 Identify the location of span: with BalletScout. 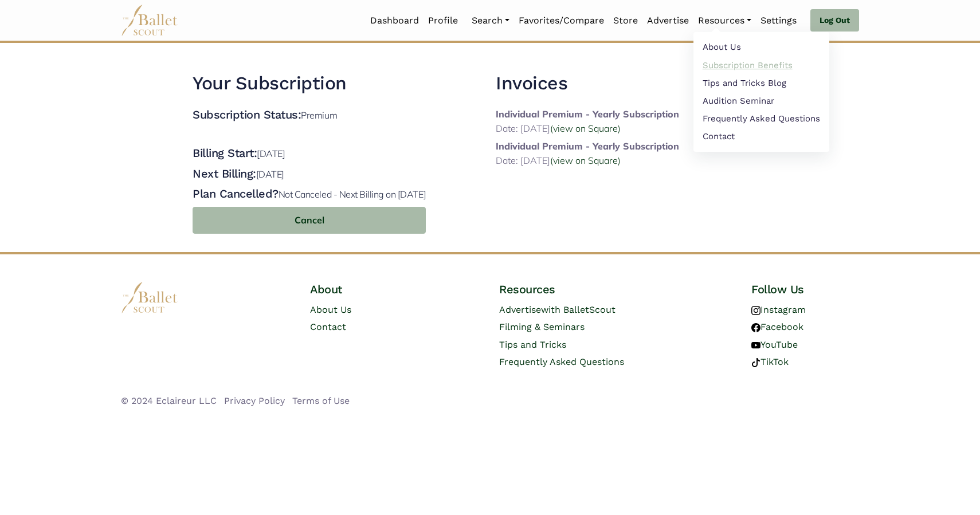
(578, 309).